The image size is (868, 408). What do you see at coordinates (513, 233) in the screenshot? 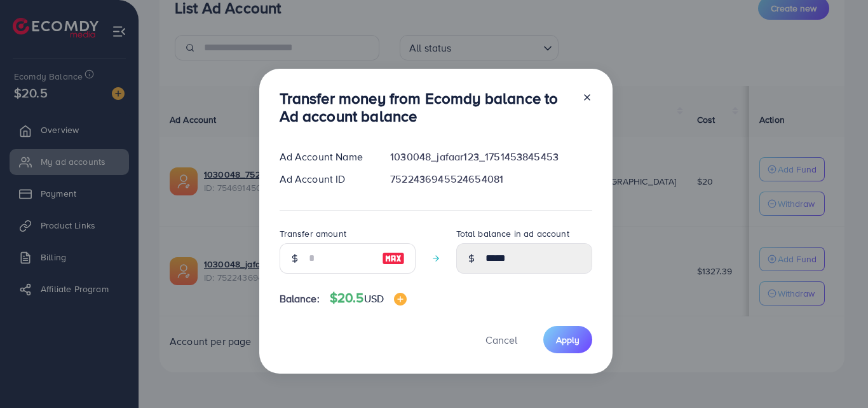
I see `label: Total balance in ad account` at bounding box center [513, 233].